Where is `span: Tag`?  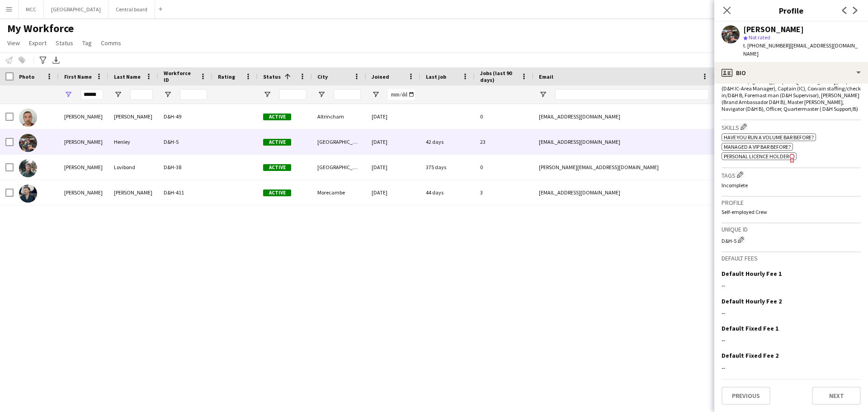
span: Tag is located at coordinates (86, 43).